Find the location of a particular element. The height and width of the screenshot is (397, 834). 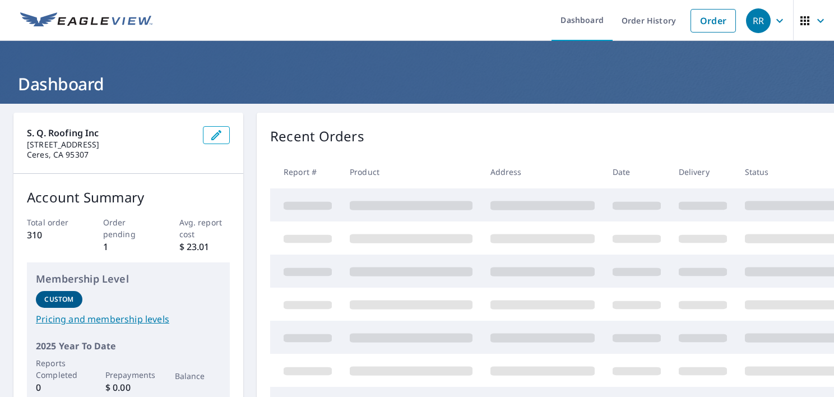

th: Report # is located at coordinates (305, 171).